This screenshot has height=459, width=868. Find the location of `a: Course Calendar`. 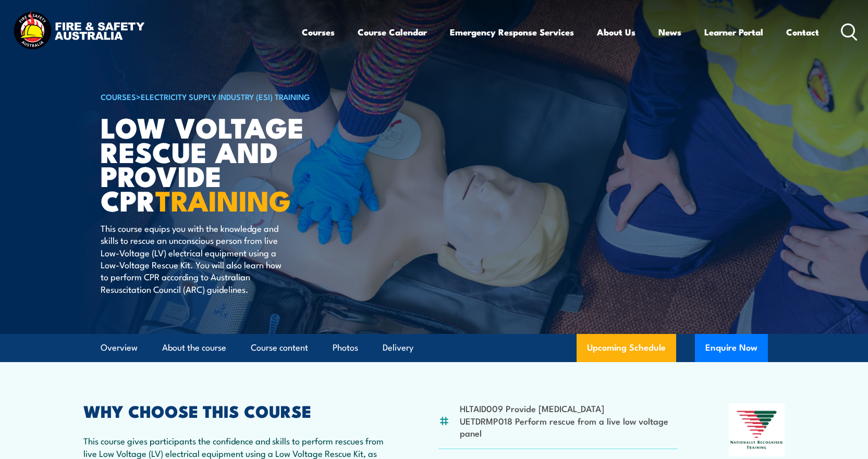

a: Course Calendar is located at coordinates (392, 32).